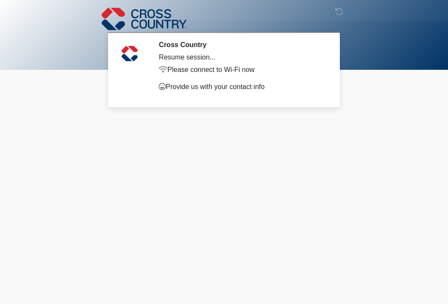 Image resolution: width=448 pixels, height=304 pixels. What do you see at coordinates (241, 87) in the screenshot?
I see `p: Provide us with your contact info` at bounding box center [241, 87].